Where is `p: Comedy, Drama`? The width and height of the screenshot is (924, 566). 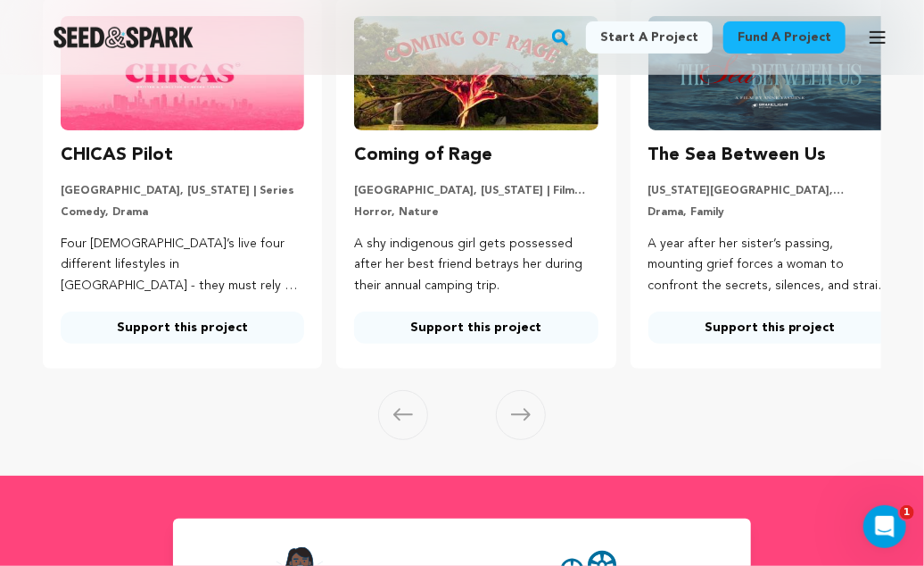 p: Comedy, Drama is located at coordinates (182, 213).